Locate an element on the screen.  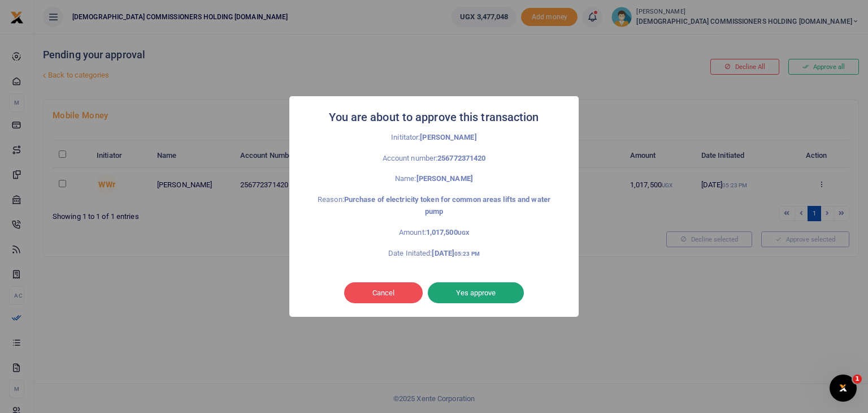
p: Name: is located at coordinates (434, 179).